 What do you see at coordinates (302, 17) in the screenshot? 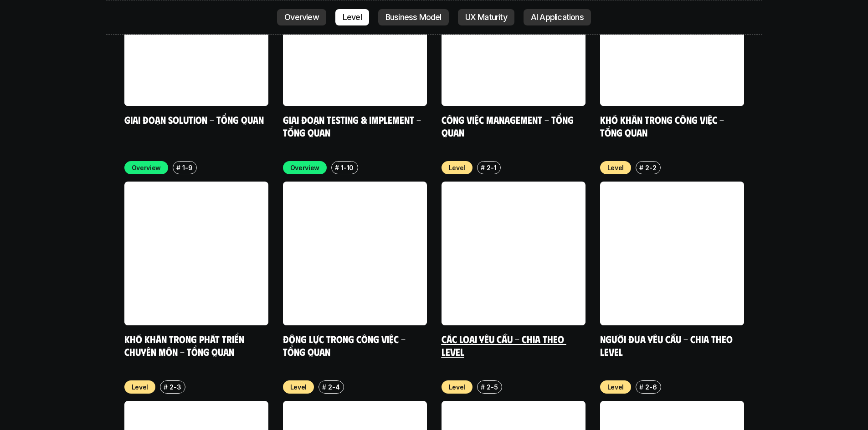
I see `a: Overview` at bounding box center [302, 17].